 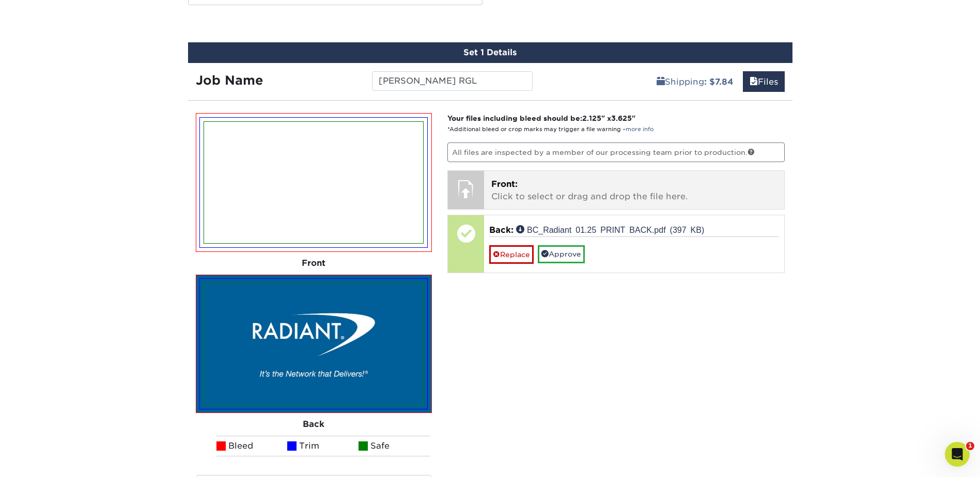 I want to click on span: 2.125, so click(x=591, y=118).